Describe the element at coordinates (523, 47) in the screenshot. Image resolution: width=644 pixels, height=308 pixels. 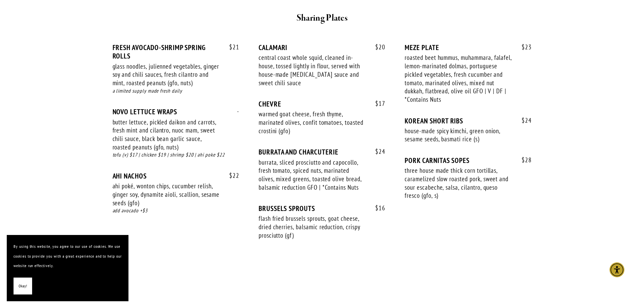
I see `span: 23` at that location.